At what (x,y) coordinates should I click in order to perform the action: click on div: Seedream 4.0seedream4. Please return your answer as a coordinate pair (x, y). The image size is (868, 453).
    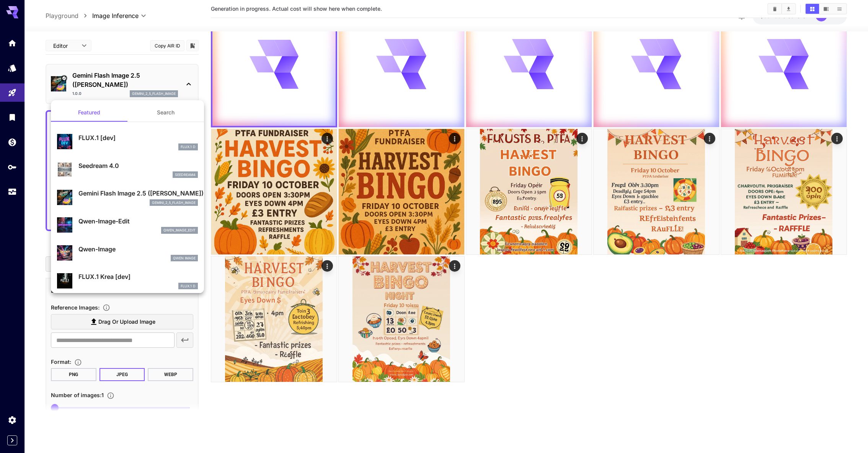
    Looking at the image, I should click on (127, 169).